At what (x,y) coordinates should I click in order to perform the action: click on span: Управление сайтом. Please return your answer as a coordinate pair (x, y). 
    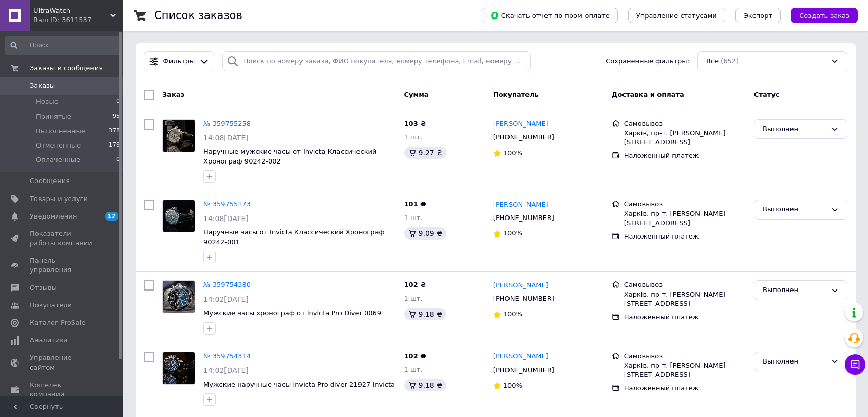
    Looking at the image, I should click on (63, 362).